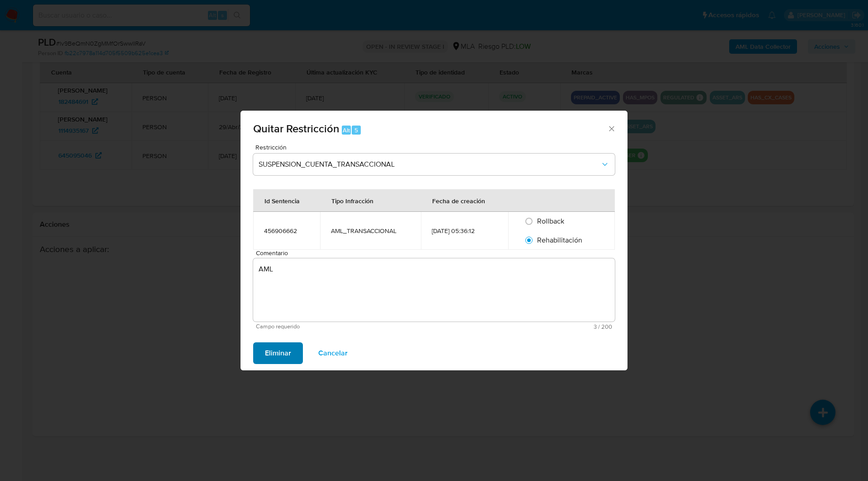 This screenshot has width=868, height=481. What do you see at coordinates (296, 128) in the screenshot?
I see `span: Quitar Restricción` at bounding box center [296, 128].